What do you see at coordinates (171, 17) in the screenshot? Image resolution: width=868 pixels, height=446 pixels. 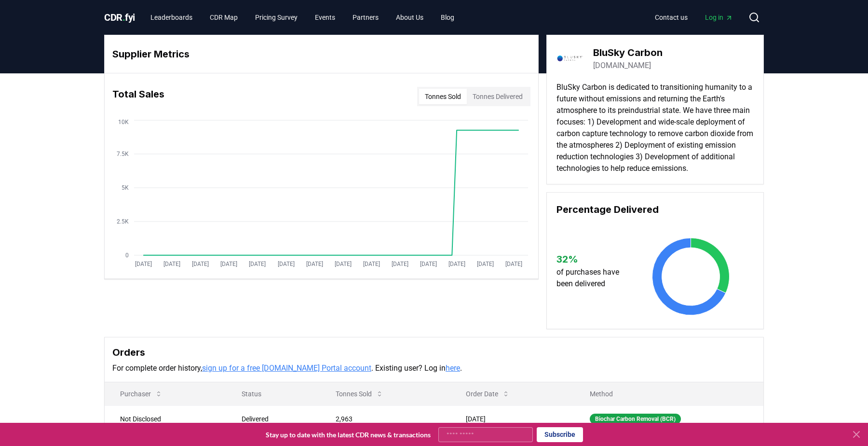 I see `a: Leaderboards` at bounding box center [171, 17].